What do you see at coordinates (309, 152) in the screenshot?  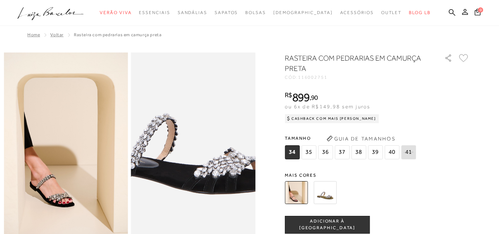 I see `span: 35` at bounding box center [309, 152].